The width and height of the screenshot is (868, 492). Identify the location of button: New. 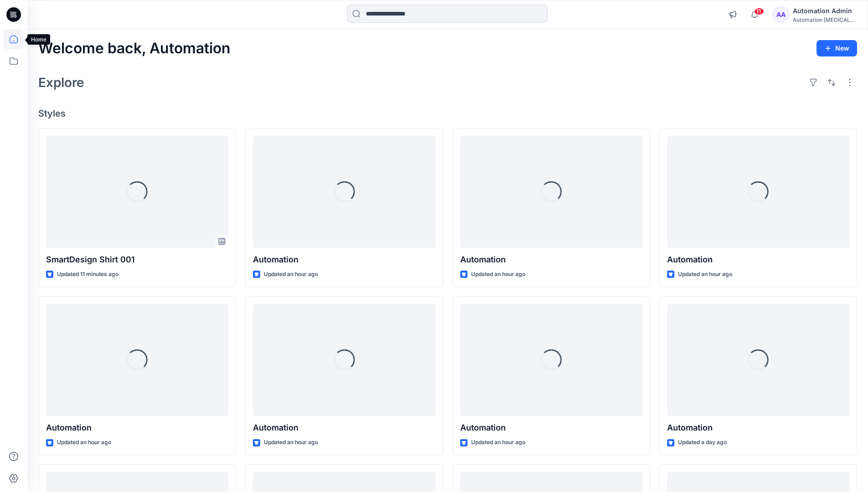
(836, 48).